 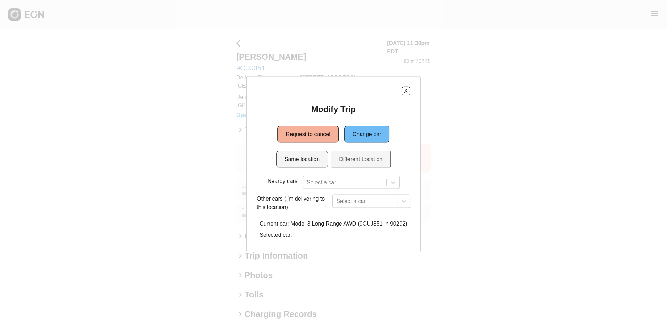 What do you see at coordinates (308, 134) in the screenshot?
I see `button: Request to cancel` at bounding box center [308, 134].